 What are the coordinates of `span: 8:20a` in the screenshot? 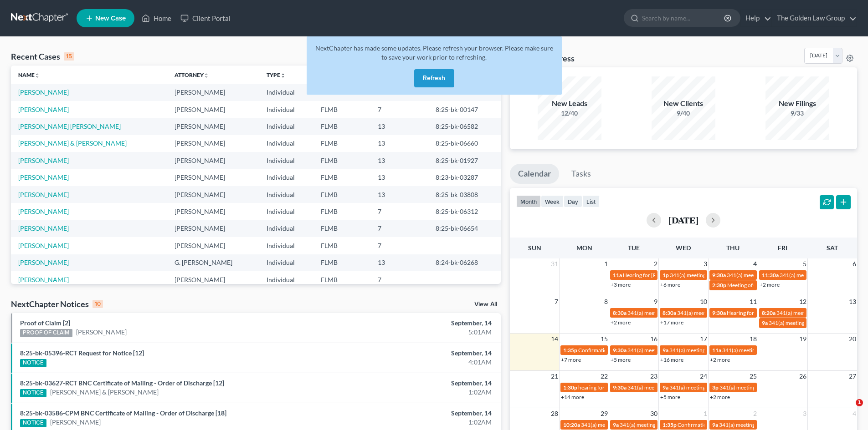 It's located at (769, 313).